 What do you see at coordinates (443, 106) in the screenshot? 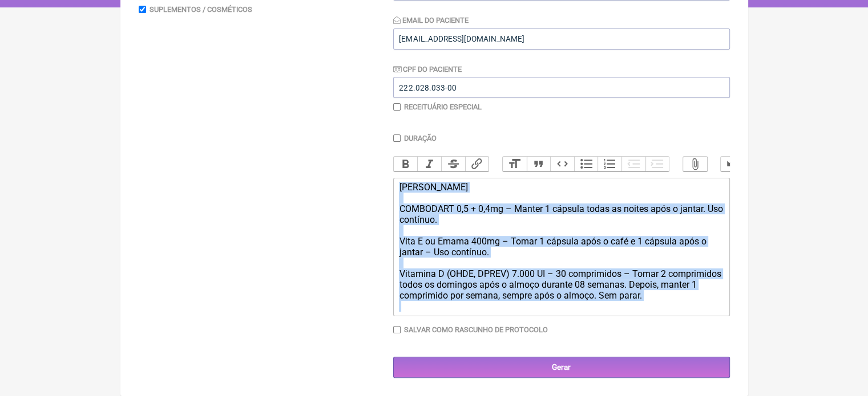
I see `label: Receituário Especial` at bounding box center [443, 106].